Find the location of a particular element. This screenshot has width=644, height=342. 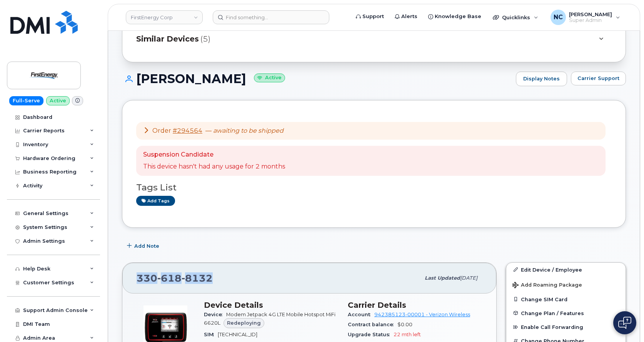

h3: Carrier Details is located at coordinates (415, 305).